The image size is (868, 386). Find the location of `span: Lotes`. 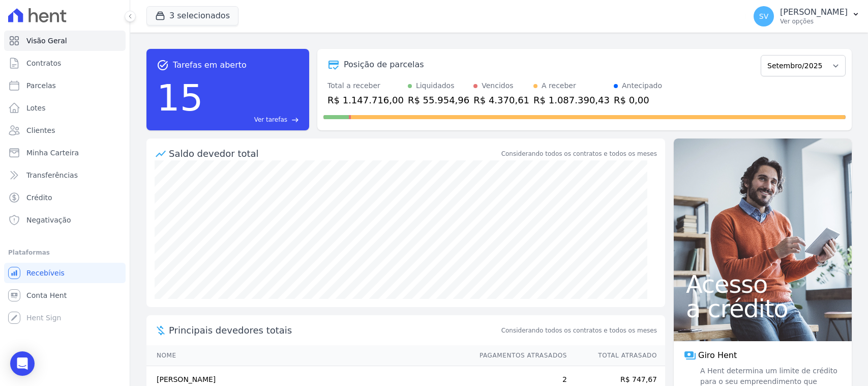

span: Lotes is located at coordinates (36, 108).